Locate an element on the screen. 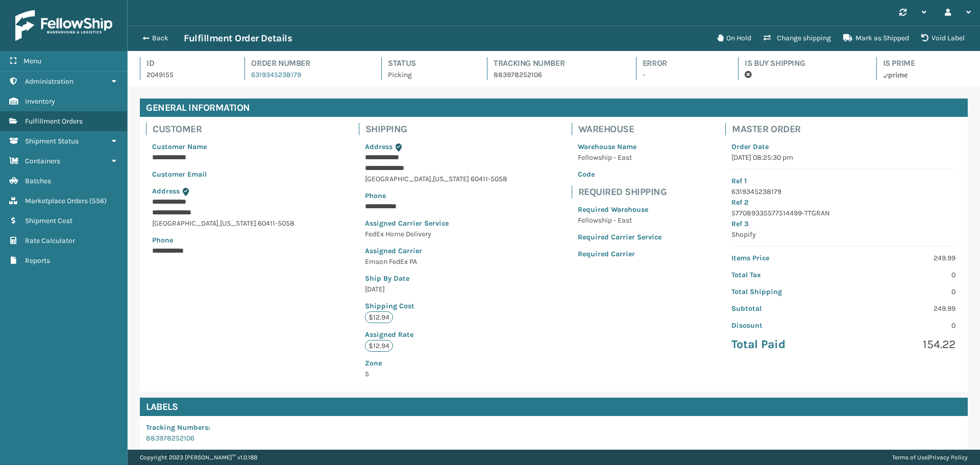 The width and height of the screenshot is (980, 465). span: Fulfillment Orders is located at coordinates (54, 121).